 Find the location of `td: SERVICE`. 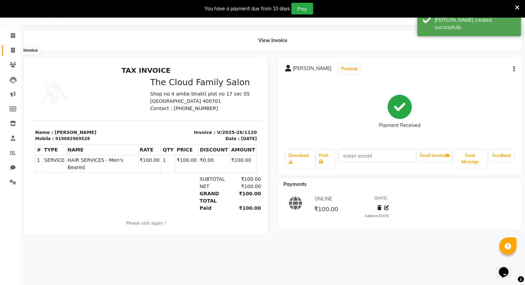

td: SERVICE is located at coordinates (23, 100).